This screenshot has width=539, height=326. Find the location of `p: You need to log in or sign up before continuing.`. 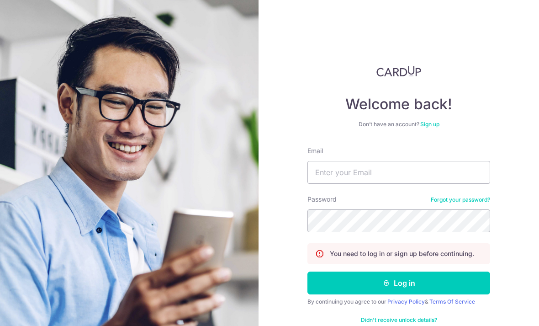

p: You need to log in or sign up before continuing. is located at coordinates (402, 254).